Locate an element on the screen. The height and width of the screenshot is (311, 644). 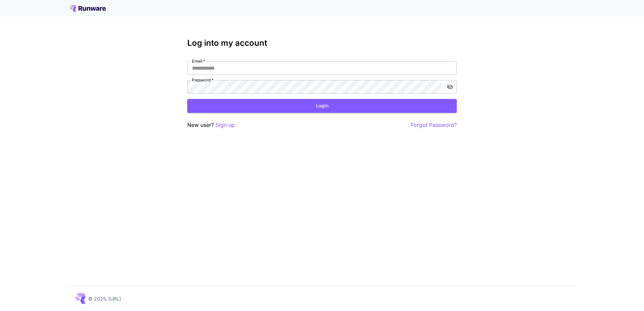
p: New user? is located at coordinates (211, 125).